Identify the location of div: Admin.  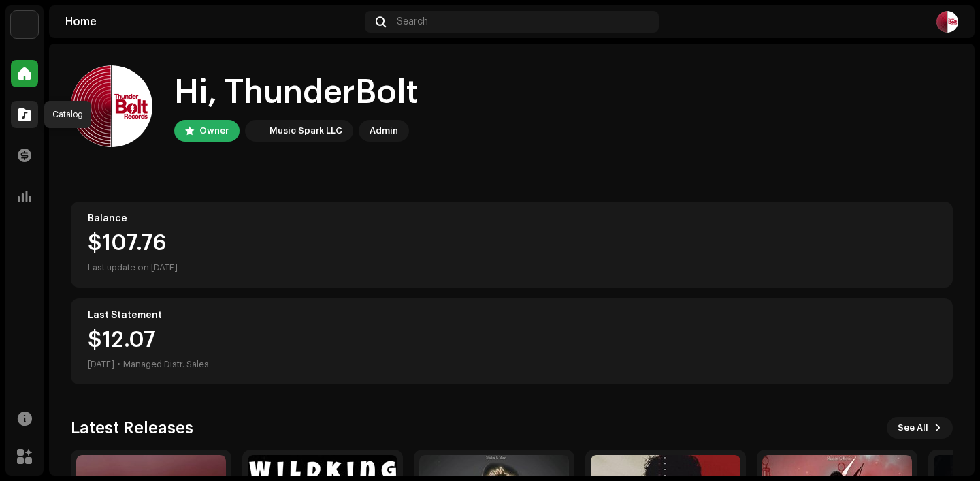
(384, 131).